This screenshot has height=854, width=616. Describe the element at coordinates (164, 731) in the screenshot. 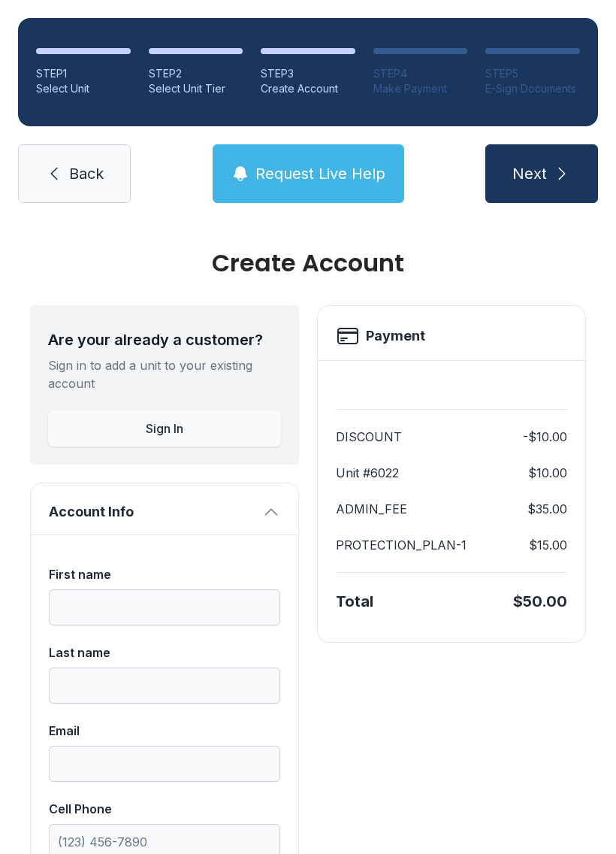

I see `div: Email` at that location.